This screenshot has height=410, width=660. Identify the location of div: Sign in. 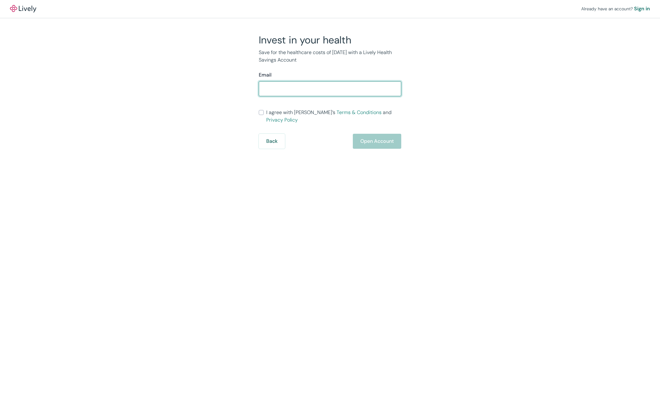
(642, 9).